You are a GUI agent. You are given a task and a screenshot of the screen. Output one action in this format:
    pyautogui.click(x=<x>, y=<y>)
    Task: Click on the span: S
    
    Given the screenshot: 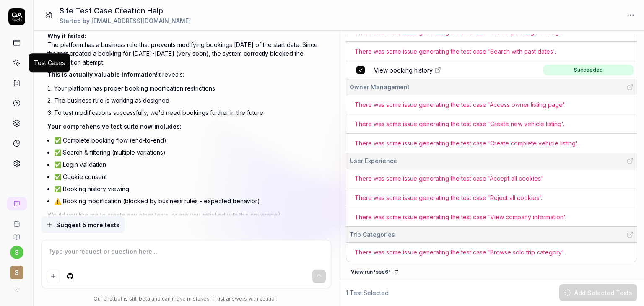 What is the action you would take?
    pyautogui.click(x=16, y=272)
    